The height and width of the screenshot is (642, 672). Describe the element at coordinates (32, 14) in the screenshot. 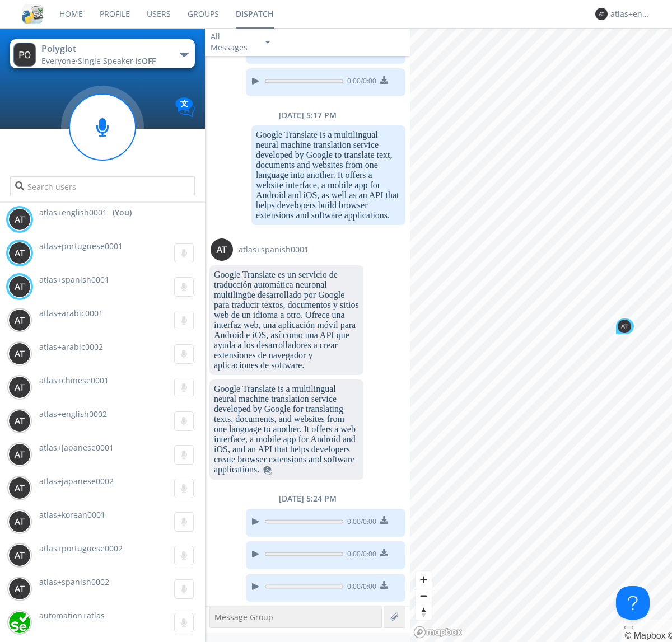

I see `img: cddb5a64eb264b2086981ab96f4c1ba7` at that location.